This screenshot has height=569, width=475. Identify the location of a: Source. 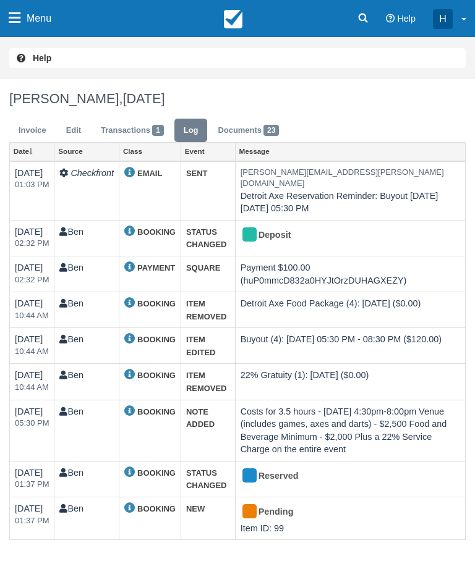
(87, 151).